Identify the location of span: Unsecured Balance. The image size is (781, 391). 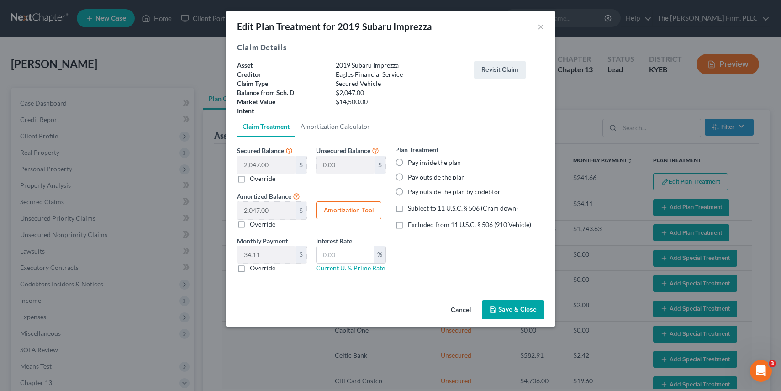
(343, 150).